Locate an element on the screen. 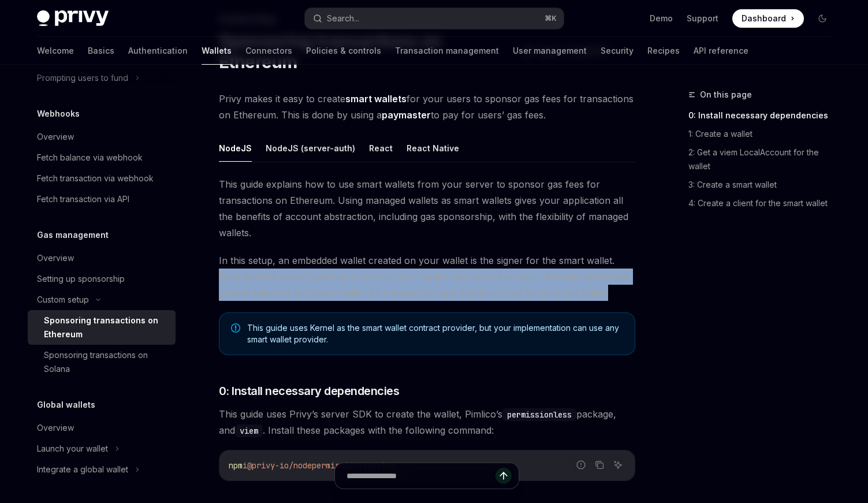 This screenshot has height=503, width=868. button: Report incorrect code is located at coordinates (581, 465).